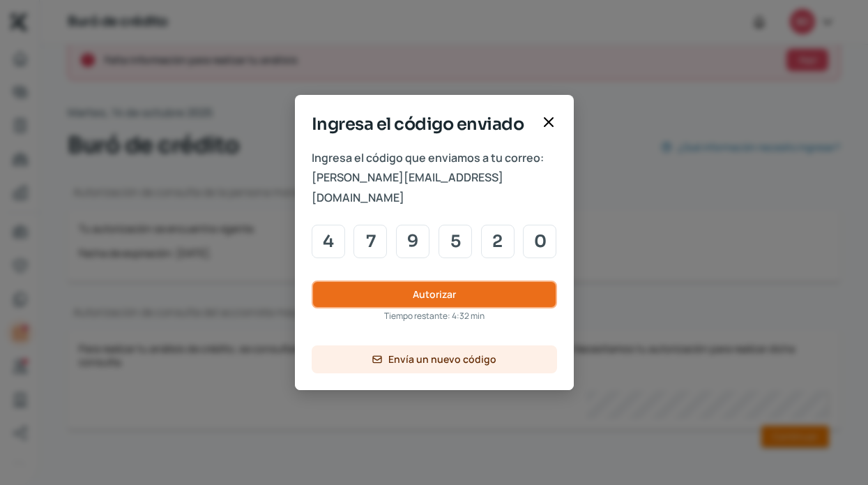 The height and width of the screenshot is (485, 868). I want to click on button: Autorizar, so click(434, 294).